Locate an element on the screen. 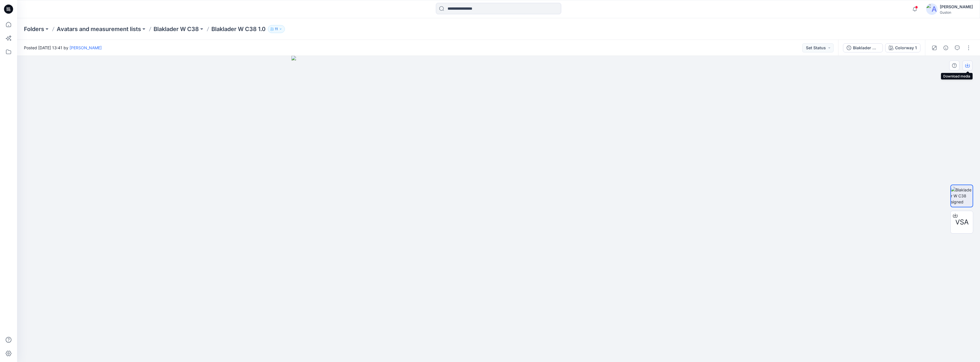 The width and height of the screenshot is (980, 362). div: Blaklader W C38 1.0 is located at coordinates (866, 48).